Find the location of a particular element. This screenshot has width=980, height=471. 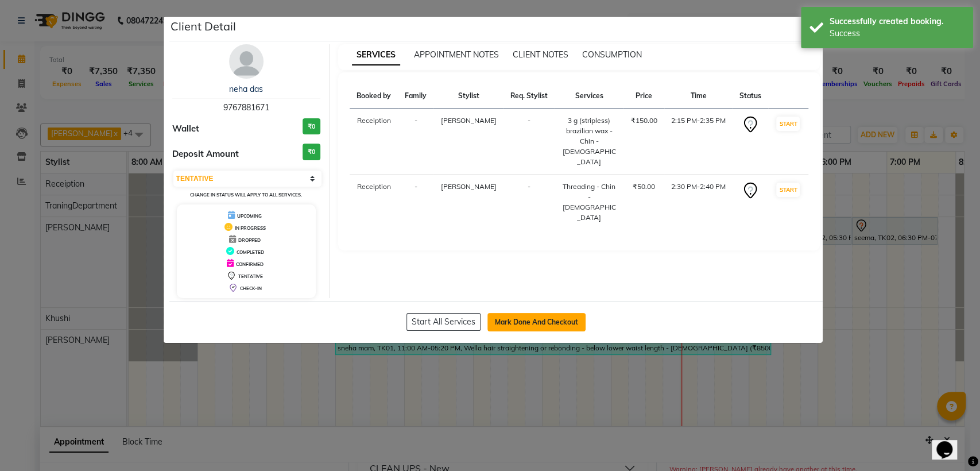

span: TENTATIVE is located at coordinates (250, 276).